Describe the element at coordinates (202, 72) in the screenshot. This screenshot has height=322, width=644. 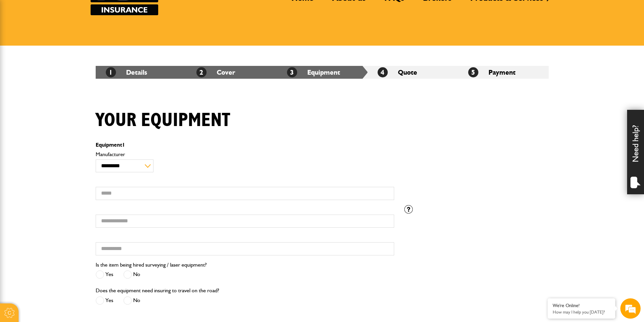
I see `span: 2` at that location.